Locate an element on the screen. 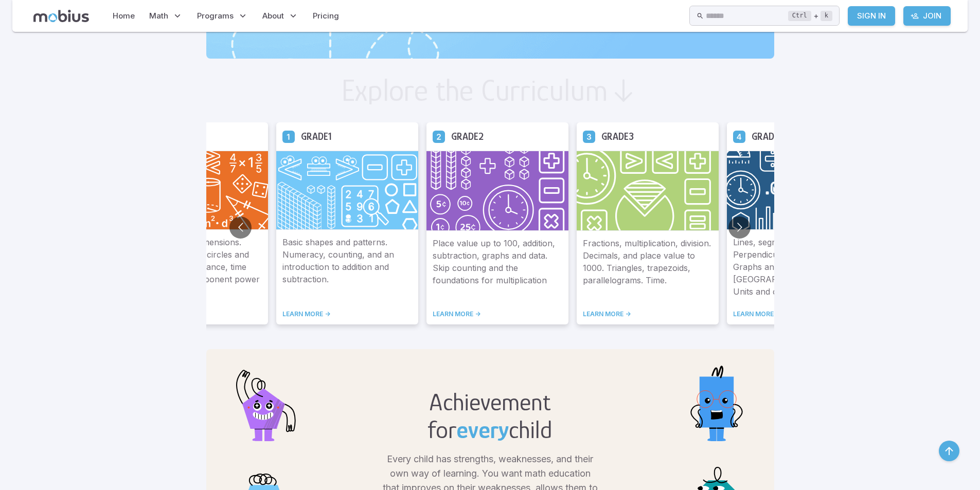  p: Fractions, multiplication, division. Decimals, and place value to 1000. Triangles, trapezoids, pa... is located at coordinates (647, 267).